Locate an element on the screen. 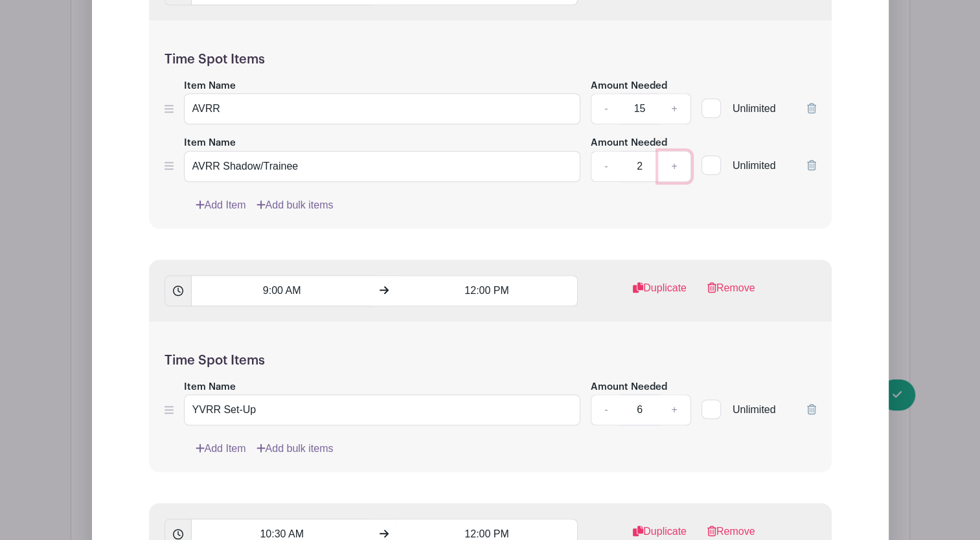  a: Remove is located at coordinates (731, 294).